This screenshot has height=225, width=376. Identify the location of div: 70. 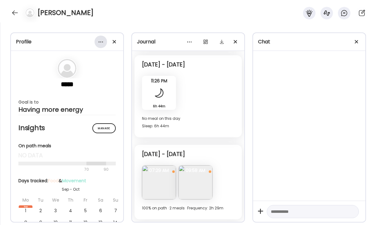
(60, 169).